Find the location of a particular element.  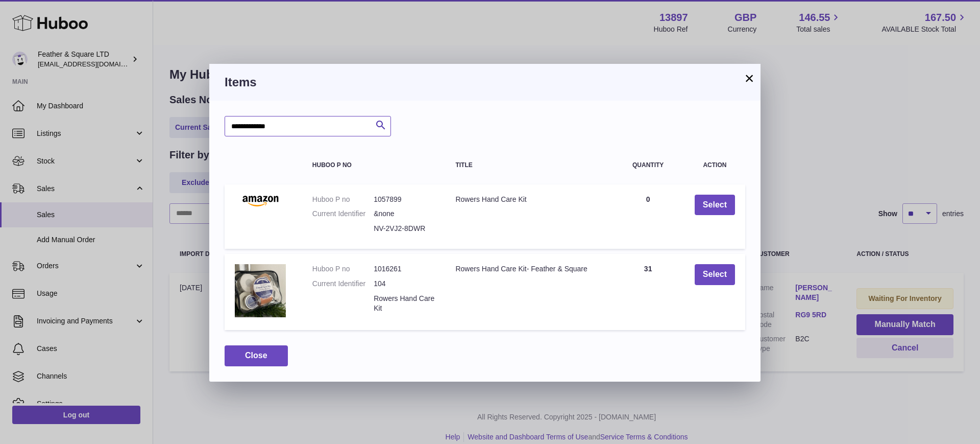

td: 0 is located at coordinates (648, 217).